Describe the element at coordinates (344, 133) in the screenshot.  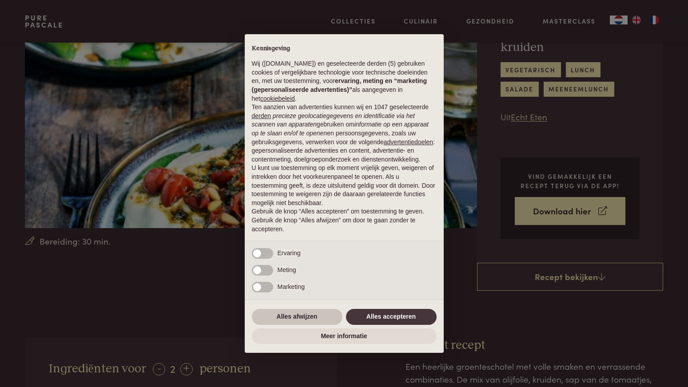
I see `p: Ten aanzien van advertenties kunnen wij en 1047 geselecteerde gebruiken om en persoonsgegevens, z...` at that location.